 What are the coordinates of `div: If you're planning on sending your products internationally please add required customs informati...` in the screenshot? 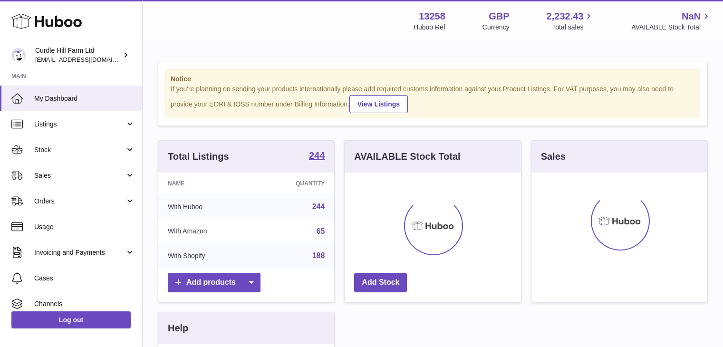 It's located at (432, 99).